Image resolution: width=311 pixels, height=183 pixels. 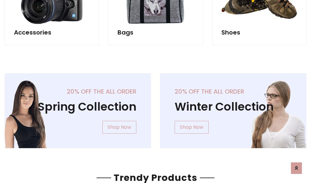 I want to click on h1: Spring Collection, so click(x=78, y=107).